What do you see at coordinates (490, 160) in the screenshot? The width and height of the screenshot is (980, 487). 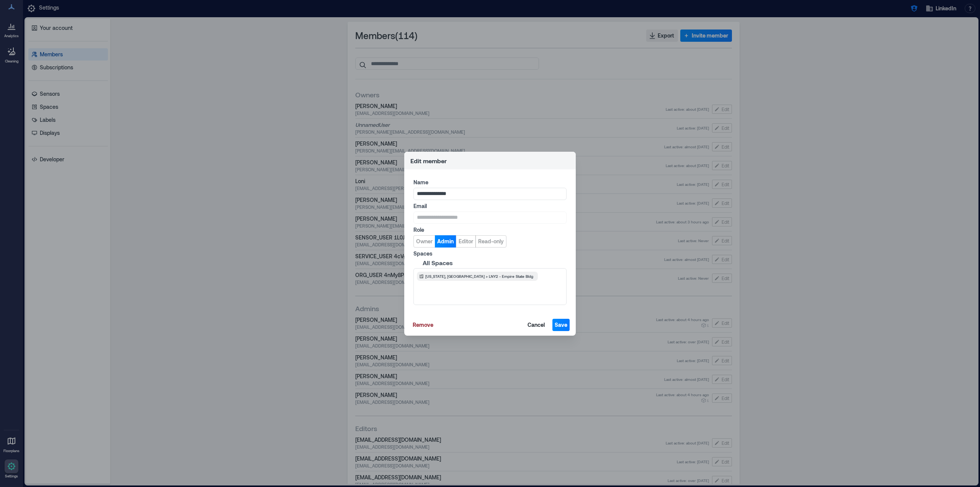 I see `header: Edit member` at bounding box center [490, 160].